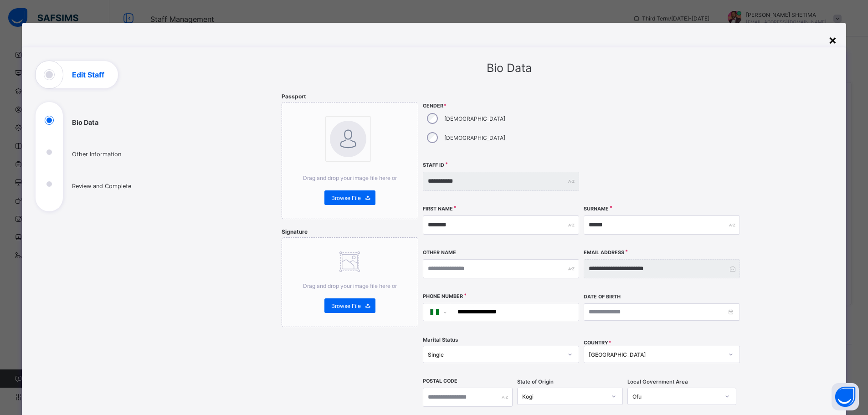  I want to click on h1: Edit Staff, so click(88, 75).